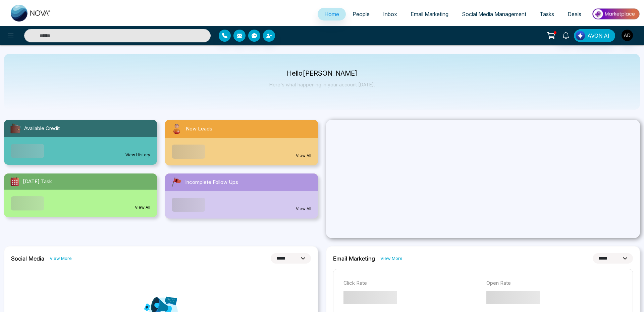  What do you see at coordinates (595, 36) in the screenshot?
I see `button: AVON AI` at bounding box center [595, 36].